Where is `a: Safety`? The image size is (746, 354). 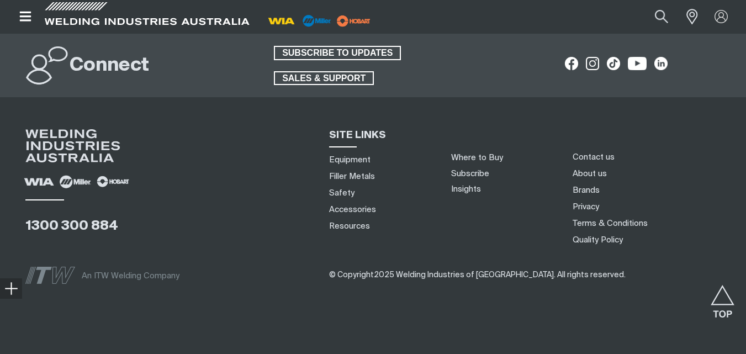 a: Safety is located at coordinates (342, 193).